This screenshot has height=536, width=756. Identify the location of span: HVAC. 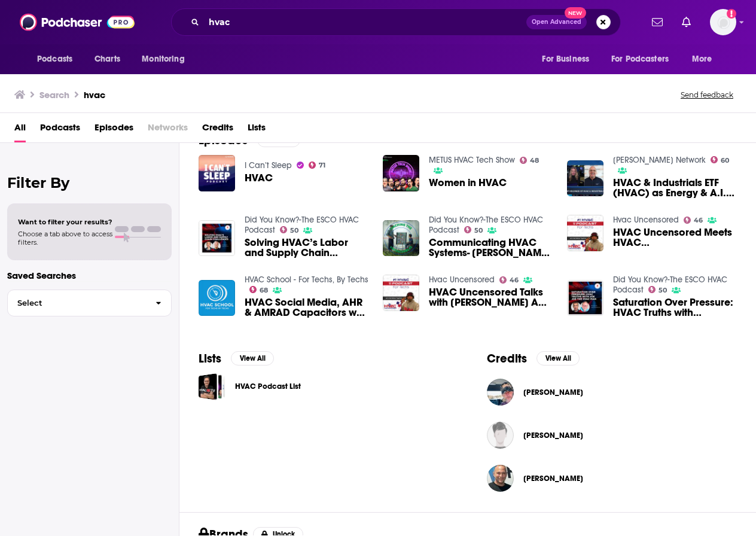
(259, 178).